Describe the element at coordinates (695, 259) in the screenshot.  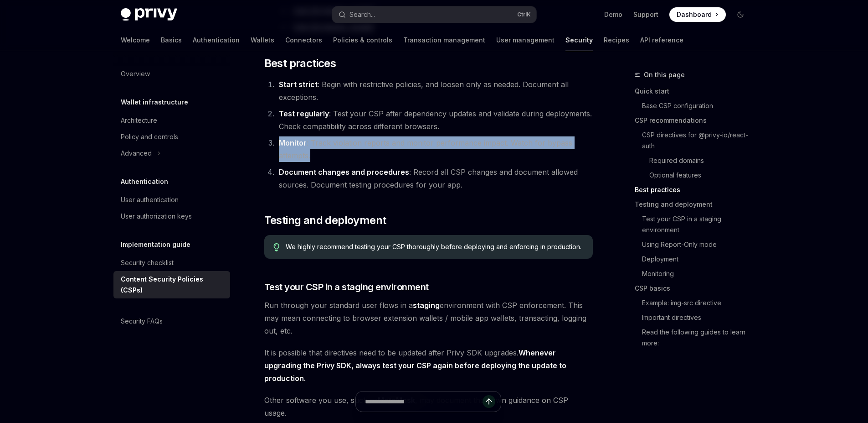
I see `a: Deployment` at that location.